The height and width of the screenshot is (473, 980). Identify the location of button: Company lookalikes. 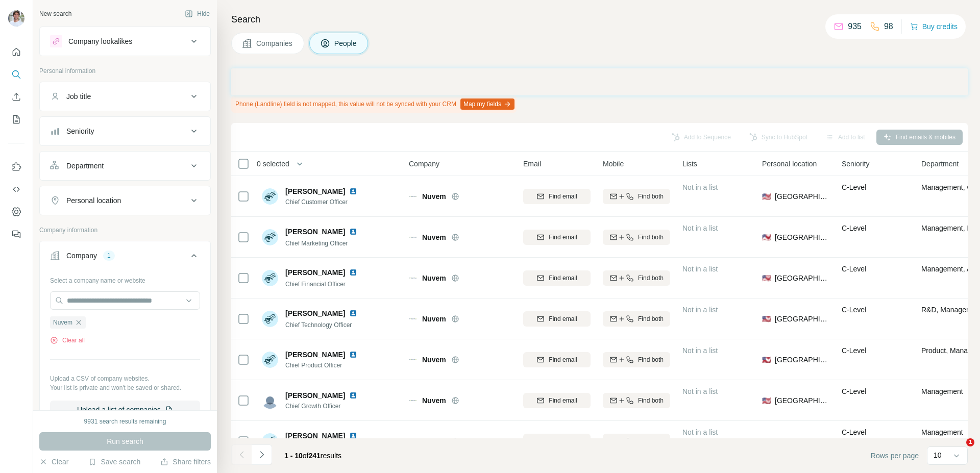
(125, 42).